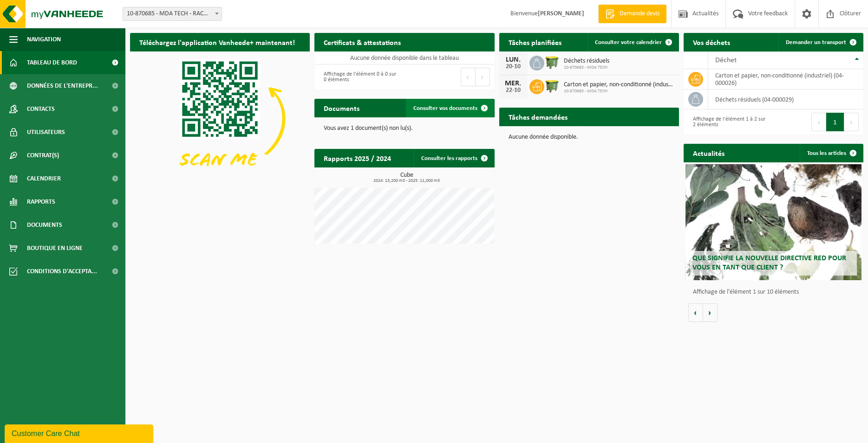 The width and height of the screenshot is (868, 443). What do you see at coordinates (217, 42) in the screenshot?
I see `h2: Téléchargez l'application Vanheede+ maintenant!` at bounding box center [217, 42].